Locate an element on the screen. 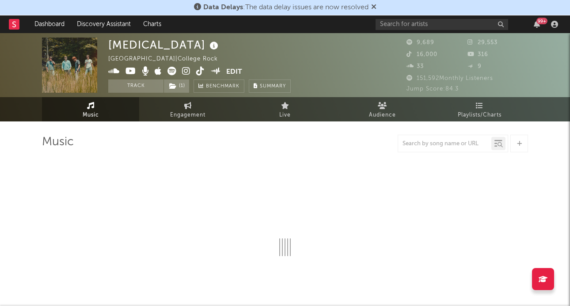 This screenshot has width=570, height=306. a: Discovery Assistant is located at coordinates (104, 24).